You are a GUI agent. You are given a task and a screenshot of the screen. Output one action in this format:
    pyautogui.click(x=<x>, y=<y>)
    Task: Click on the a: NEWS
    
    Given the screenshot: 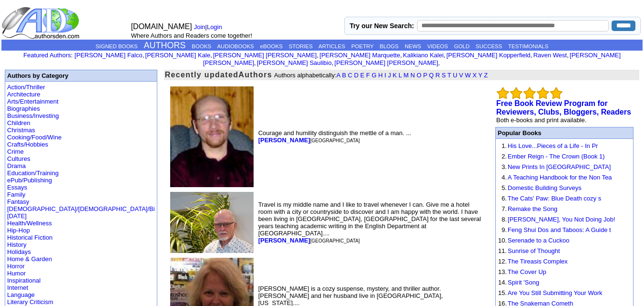 What is the action you would take?
    pyautogui.click(x=413, y=46)
    